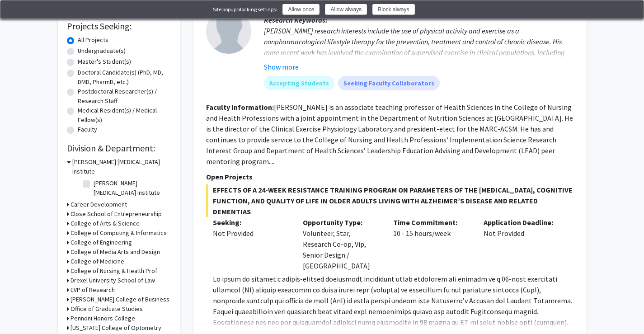 This screenshot has width=644, height=334. Describe the element at coordinates (103, 318) in the screenshot. I see `h3: Pennoni Honors College` at that location.